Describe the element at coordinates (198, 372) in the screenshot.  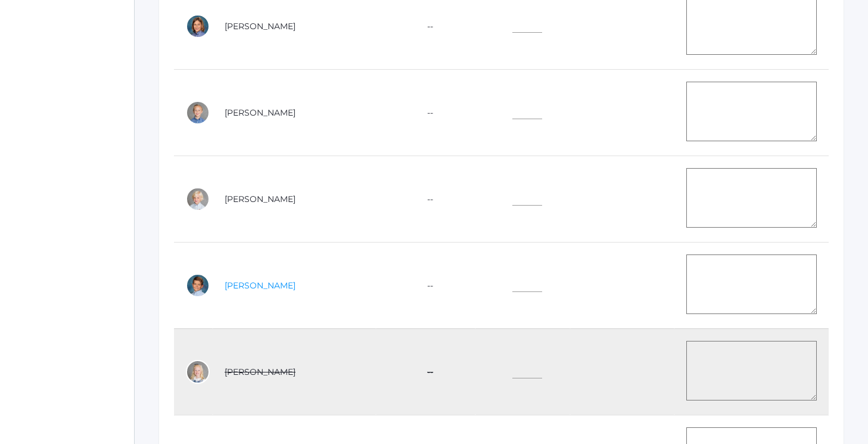
I see `div: Reese Waller` at that location.